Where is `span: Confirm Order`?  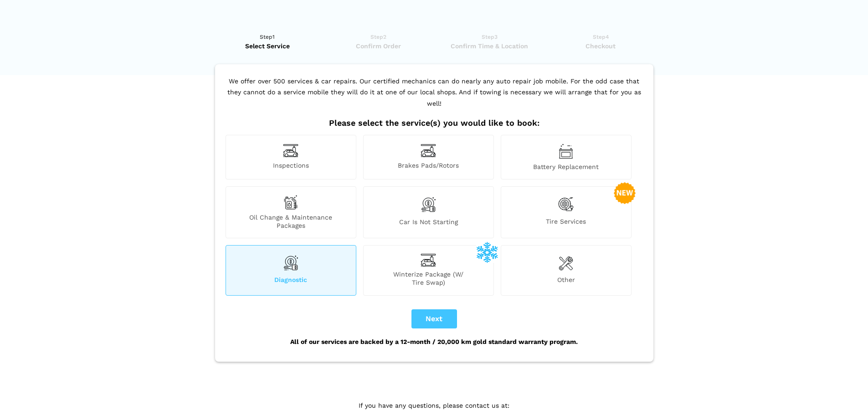 span: Confirm Order is located at coordinates (378, 46).